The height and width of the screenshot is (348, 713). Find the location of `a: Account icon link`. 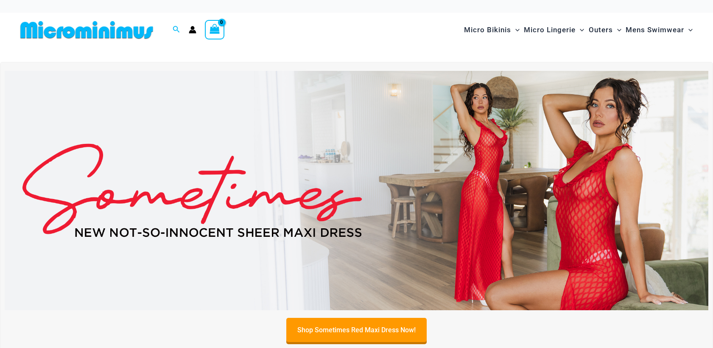

a: Account icon link is located at coordinates (193, 30).